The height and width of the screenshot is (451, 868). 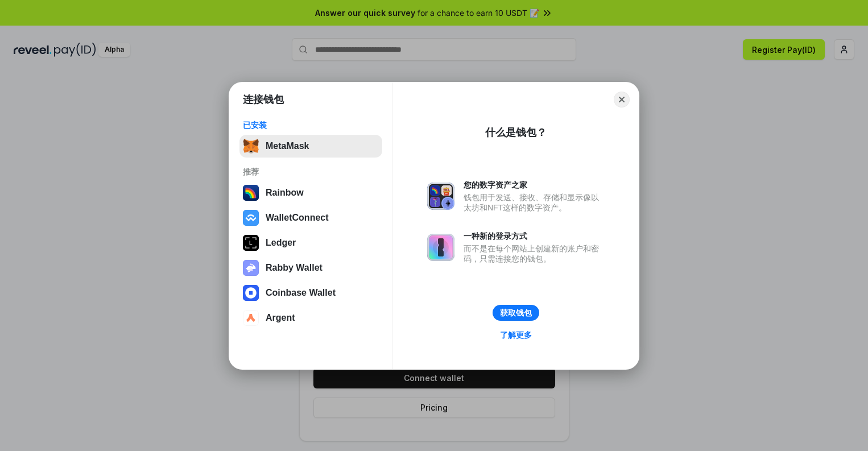 I want to click on div: Rainbow, so click(x=284, y=193).